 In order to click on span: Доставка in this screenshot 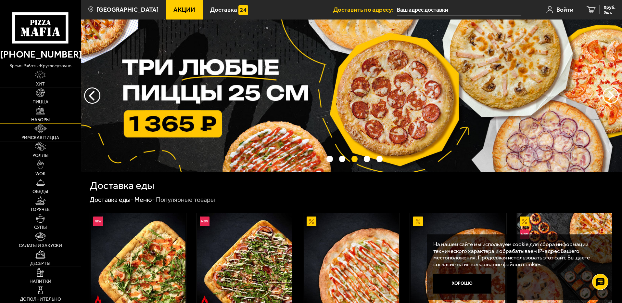, I will do `click(224, 9)`.